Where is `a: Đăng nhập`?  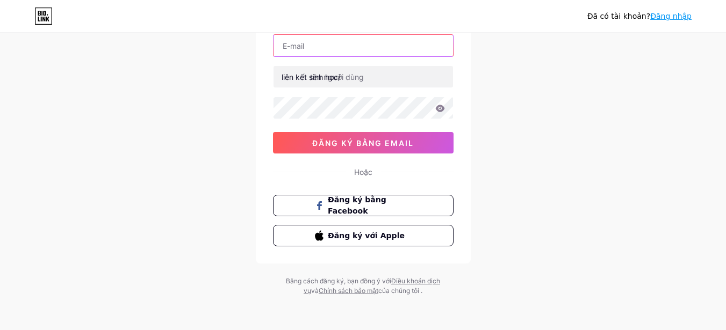 a: Đăng nhập is located at coordinates (671, 16).